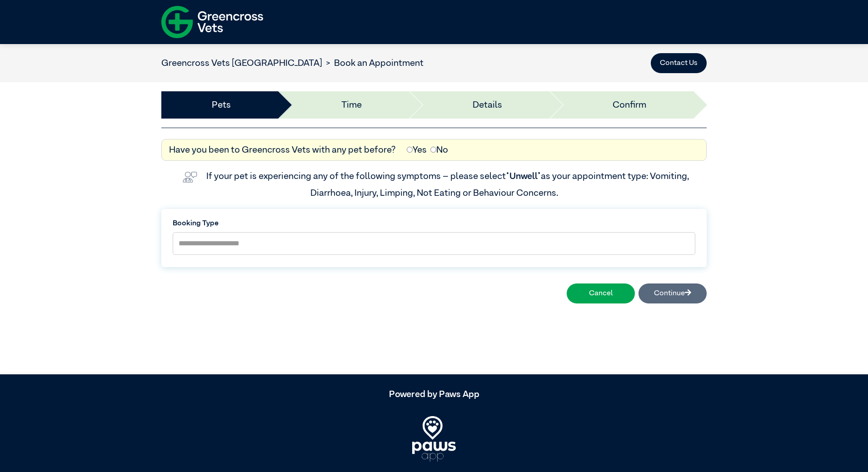 The height and width of the screenshot is (472, 868). I want to click on h5: Powered by Paws App, so click(434, 394).